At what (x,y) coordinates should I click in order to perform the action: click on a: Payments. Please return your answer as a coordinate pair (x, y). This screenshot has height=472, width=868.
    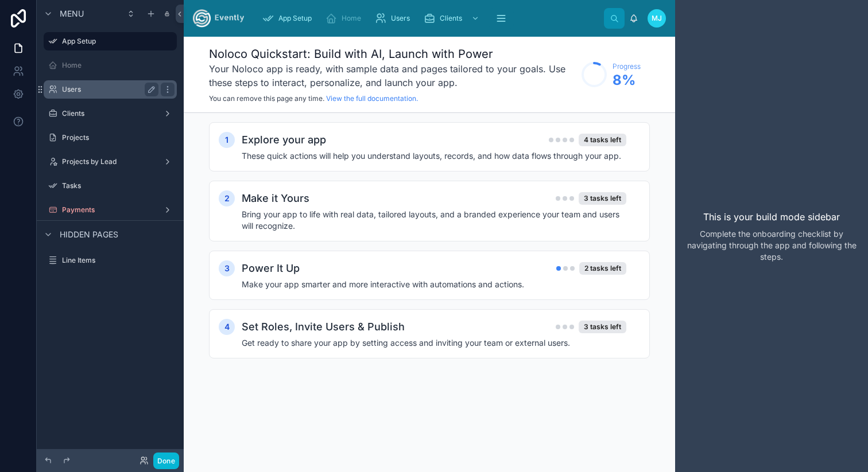
    Looking at the image, I should click on (110, 210).